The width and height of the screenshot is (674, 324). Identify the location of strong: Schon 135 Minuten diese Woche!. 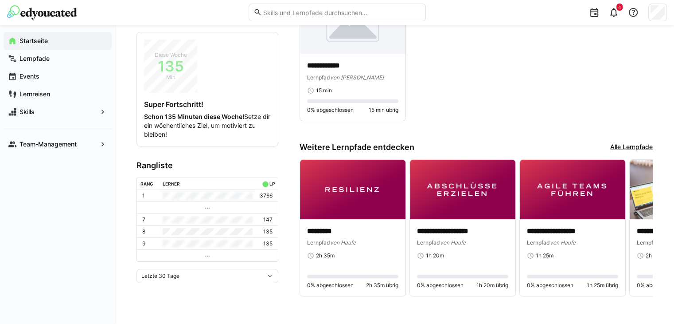
(194, 116).